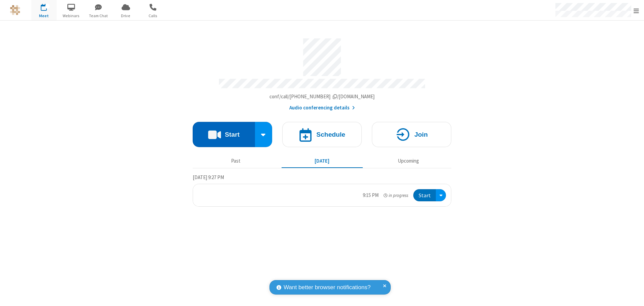 Image resolution: width=644 pixels, height=306 pixels. What do you see at coordinates (322, 134) in the screenshot?
I see `button: Schedule` at bounding box center [322, 134].